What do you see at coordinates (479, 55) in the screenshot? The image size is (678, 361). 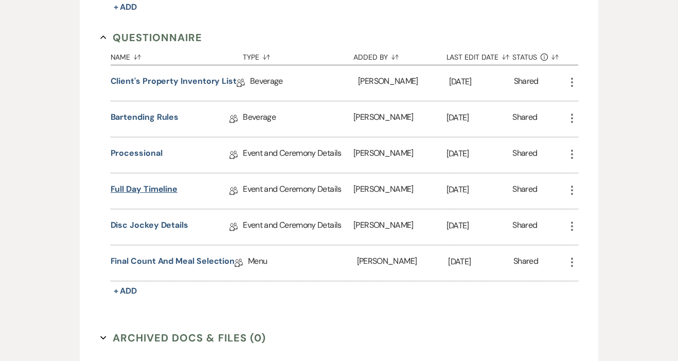 I see `button: Last Edit Date` at bounding box center [479, 55].